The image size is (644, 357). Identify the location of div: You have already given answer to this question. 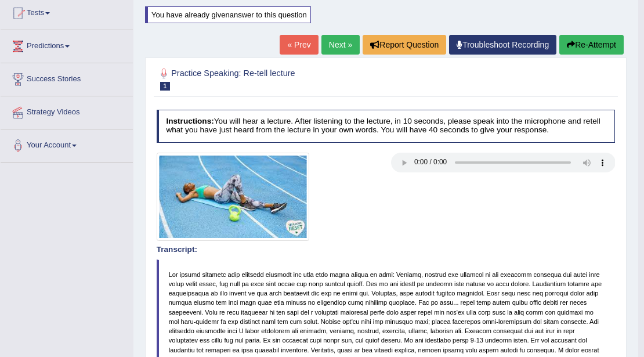
(229, 15).